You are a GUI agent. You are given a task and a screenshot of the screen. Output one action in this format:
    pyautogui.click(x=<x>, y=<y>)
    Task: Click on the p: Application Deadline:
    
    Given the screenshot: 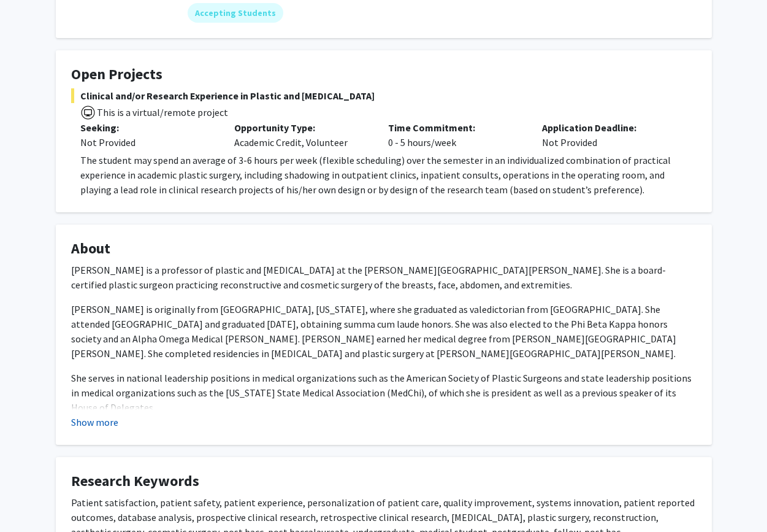 What is the action you would take?
    pyautogui.click(x=609, y=128)
    